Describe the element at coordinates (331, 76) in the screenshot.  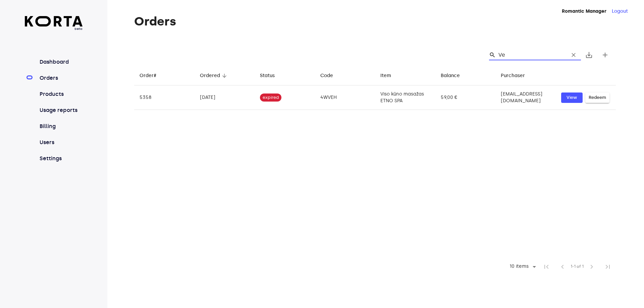
I see `span: Code` at that location.